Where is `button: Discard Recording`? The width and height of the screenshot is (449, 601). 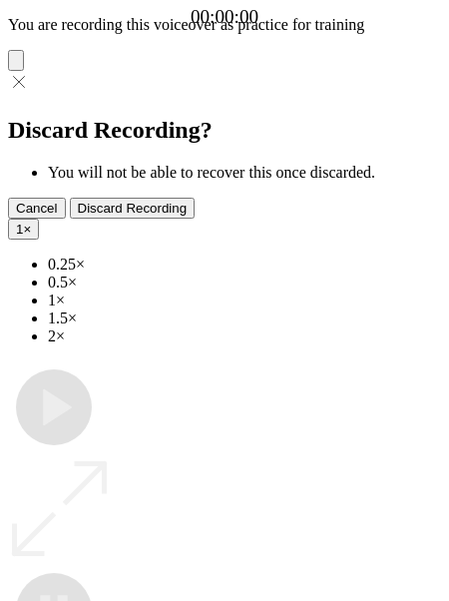 button: Discard Recording is located at coordinates (133, 207).